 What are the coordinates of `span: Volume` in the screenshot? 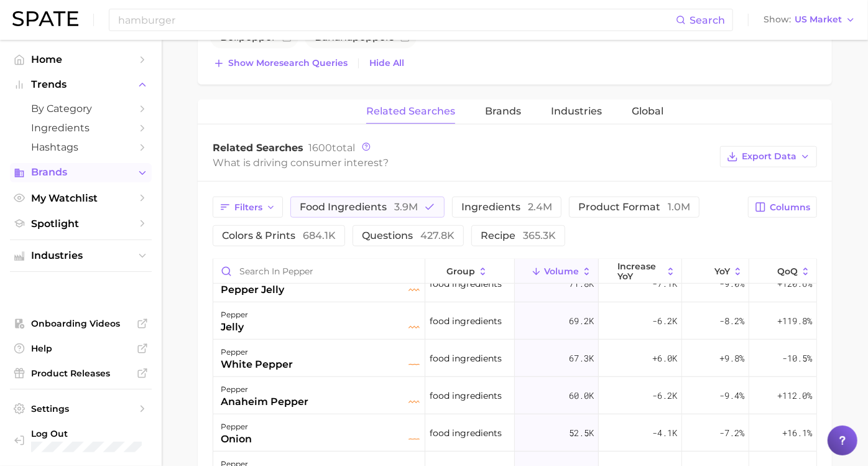 It's located at (562, 271).